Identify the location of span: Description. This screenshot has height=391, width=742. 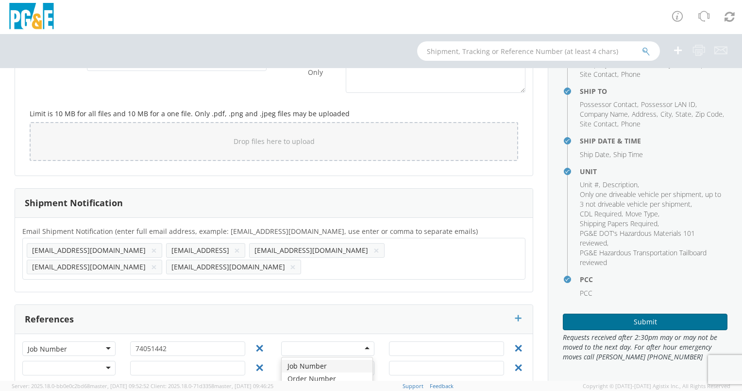
(620, 184).